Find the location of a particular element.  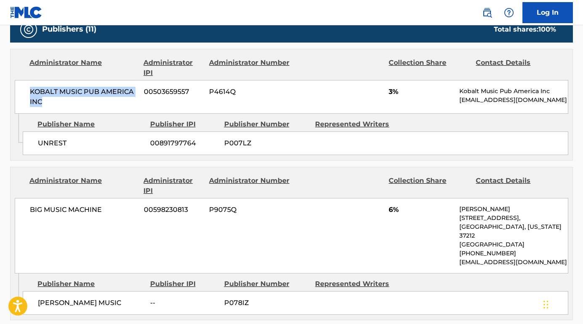

span: P9075Q is located at coordinates (250, 210).